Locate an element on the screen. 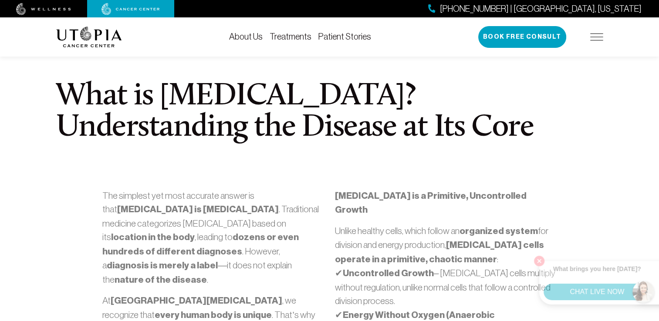 This screenshot has width=659, height=321. strong: every human body is unique is located at coordinates (213, 315).